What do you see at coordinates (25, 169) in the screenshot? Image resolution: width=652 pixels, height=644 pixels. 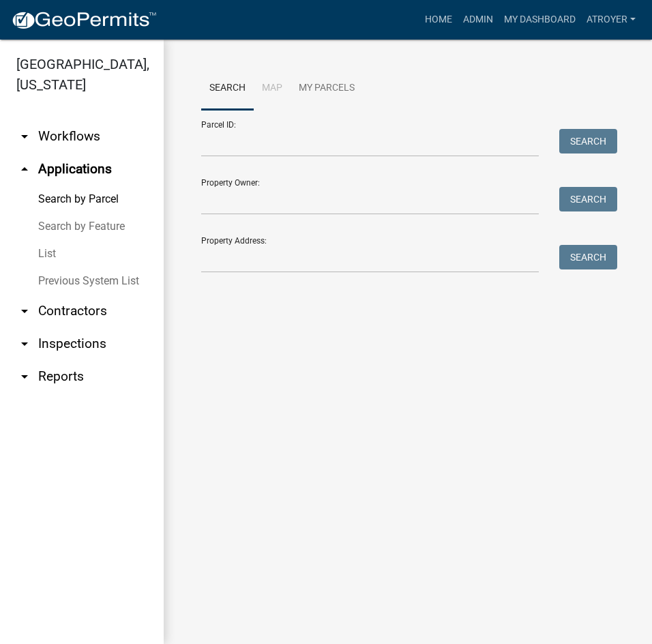 I see `i: arrow_drop_up` at bounding box center [25, 169].